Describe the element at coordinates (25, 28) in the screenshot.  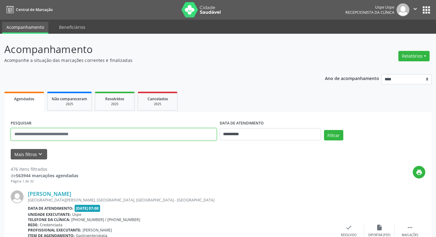
I see `a: Acompanhamento` at that location.